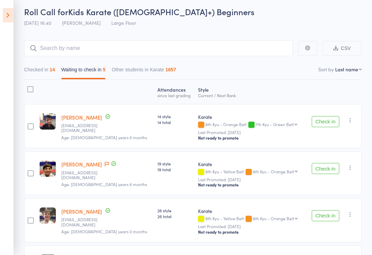  What do you see at coordinates (175, 122) in the screenshot?
I see `span: 14 total` at bounding box center [175, 122].